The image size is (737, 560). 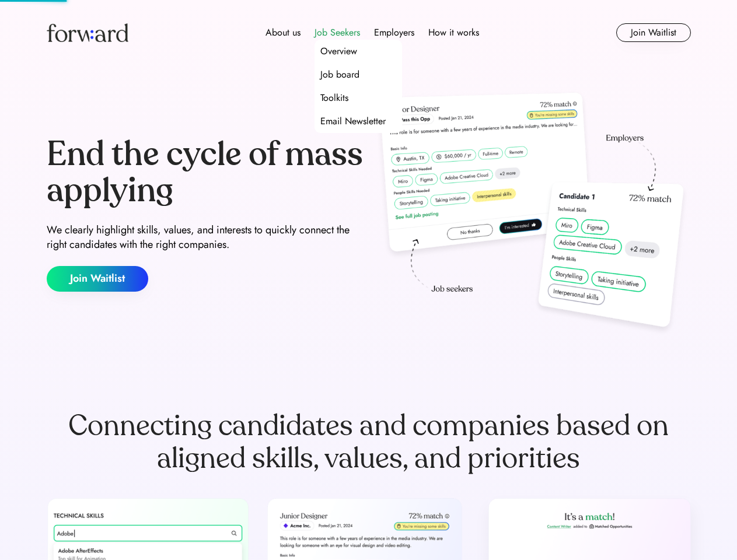 I want to click on div: Job board, so click(x=340, y=75).